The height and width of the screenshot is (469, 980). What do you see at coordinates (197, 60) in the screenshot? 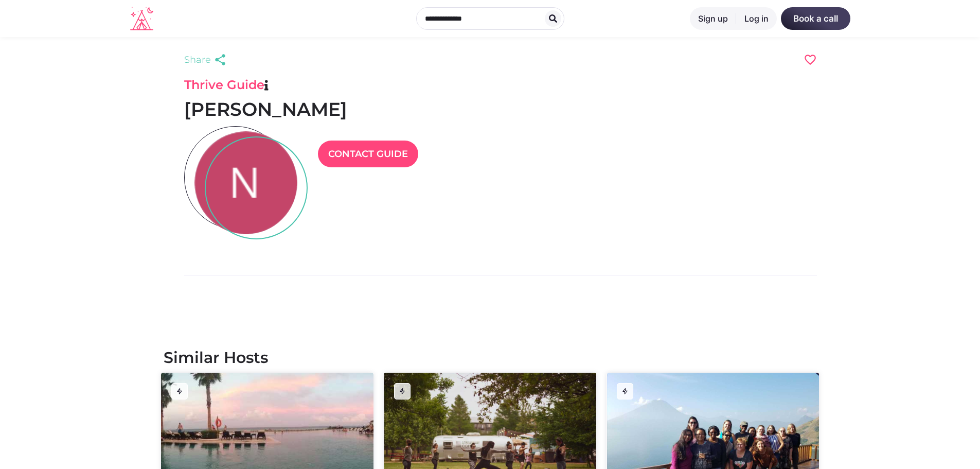
I see `span: Share` at bounding box center [197, 60].